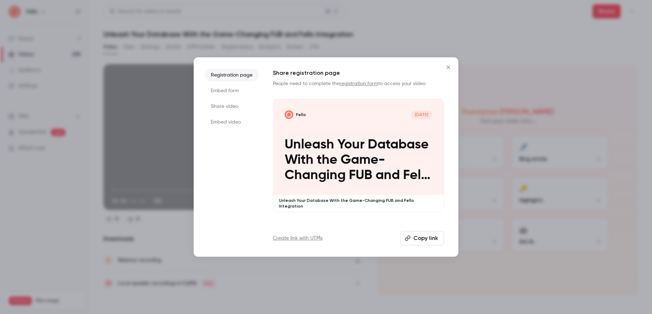  I want to click on li: Registration page, so click(232, 75).